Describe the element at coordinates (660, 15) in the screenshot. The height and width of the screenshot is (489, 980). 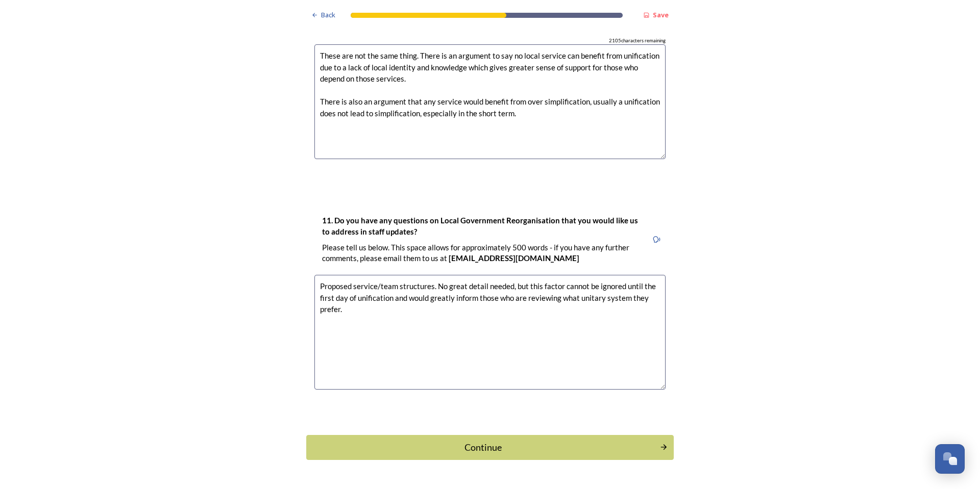
I see `strong: Save` at that location.